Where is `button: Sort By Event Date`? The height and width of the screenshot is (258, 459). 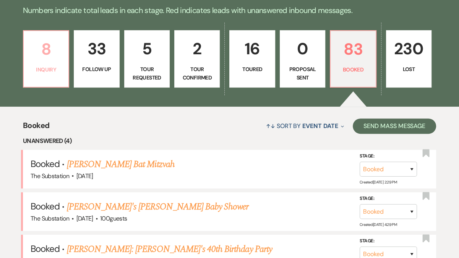
button: Sort By Event Date is located at coordinates (305, 126).